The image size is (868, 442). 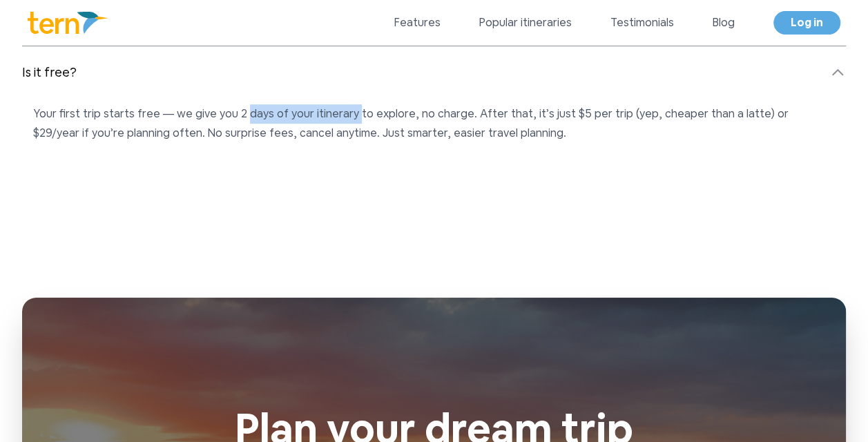 What do you see at coordinates (434, 73) in the screenshot?
I see `button: Is it free?` at bounding box center [434, 73].